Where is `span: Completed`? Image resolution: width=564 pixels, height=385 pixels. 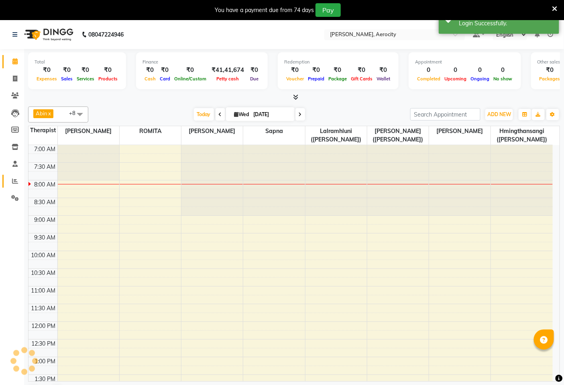 span: Completed is located at coordinates (429, 79).